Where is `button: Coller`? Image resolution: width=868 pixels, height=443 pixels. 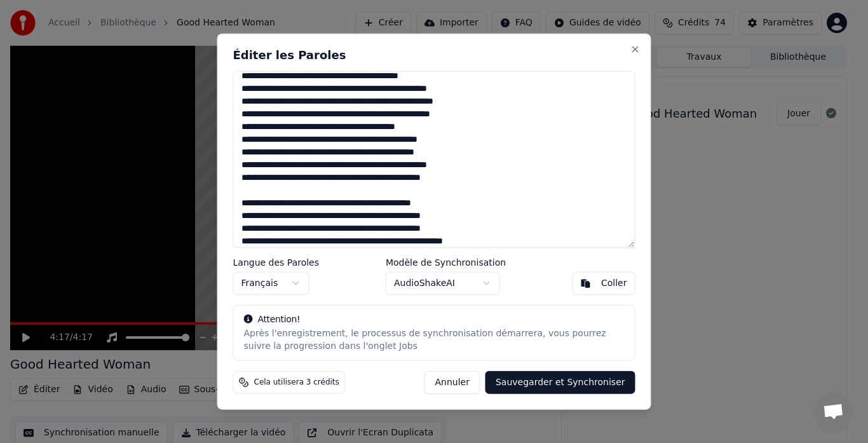
button: Coller is located at coordinates (604, 283).